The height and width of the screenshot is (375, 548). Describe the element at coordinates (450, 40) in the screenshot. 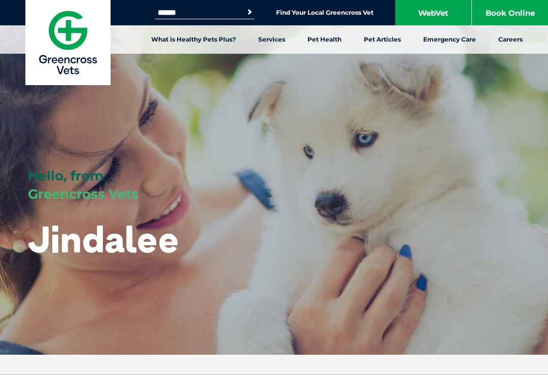

I see `a: Emergency Care` at that location.